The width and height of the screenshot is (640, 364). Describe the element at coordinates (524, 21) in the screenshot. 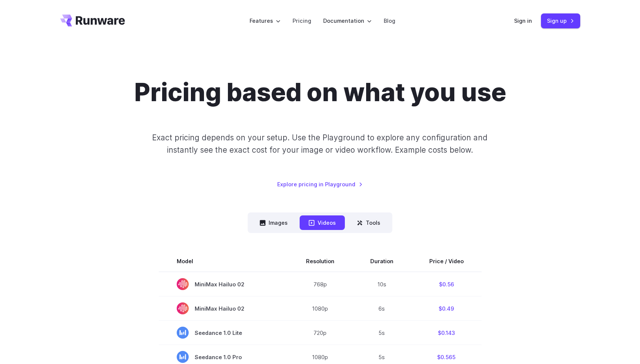

I see `a: Sign in` at that location.